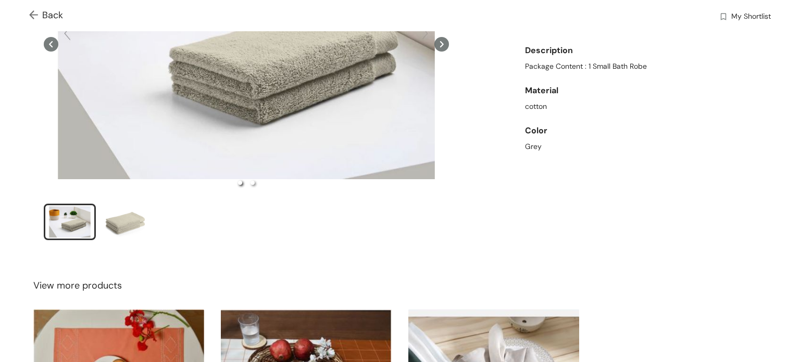 The height and width of the screenshot is (362, 800). I want to click on span: View more products, so click(78, 285).